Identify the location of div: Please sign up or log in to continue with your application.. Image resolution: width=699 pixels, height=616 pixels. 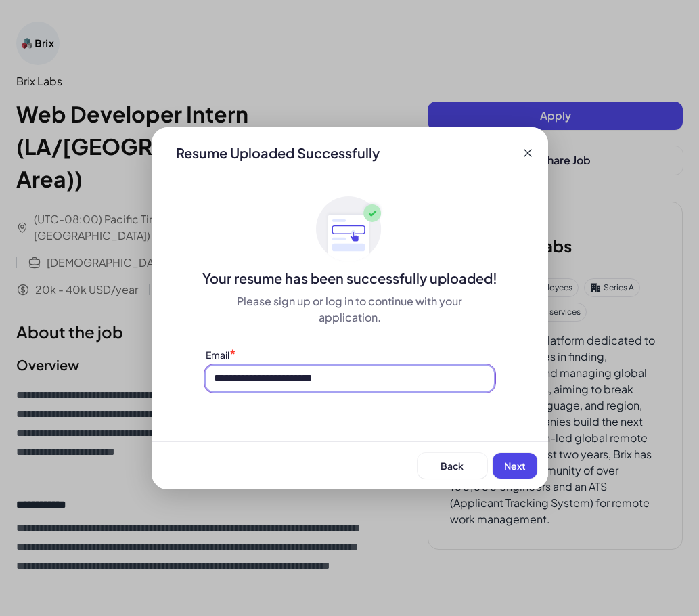
(350, 309).